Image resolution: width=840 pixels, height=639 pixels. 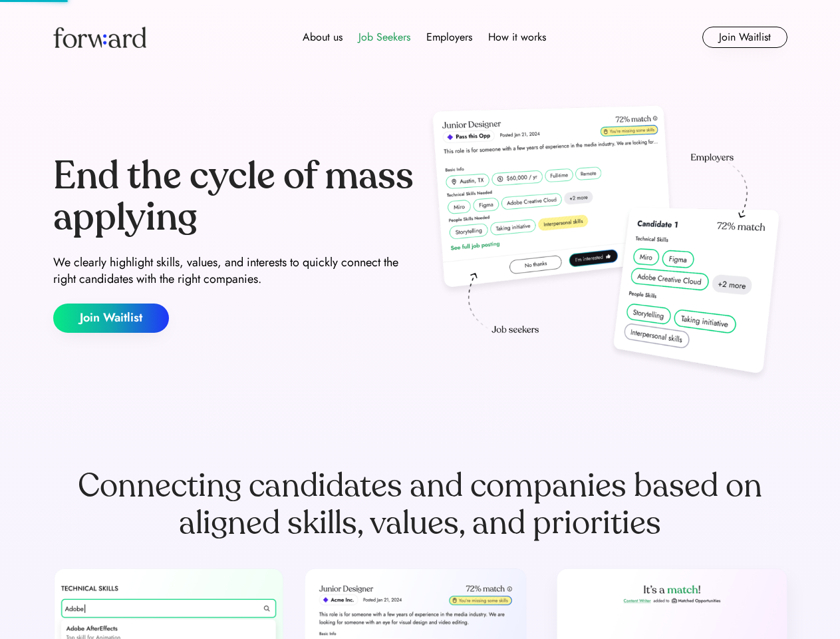 What do you see at coordinates (420, 504) in the screenshot?
I see `div: Connecting candidates and companies based on aligned skills, values, and priorities` at bounding box center [420, 504].